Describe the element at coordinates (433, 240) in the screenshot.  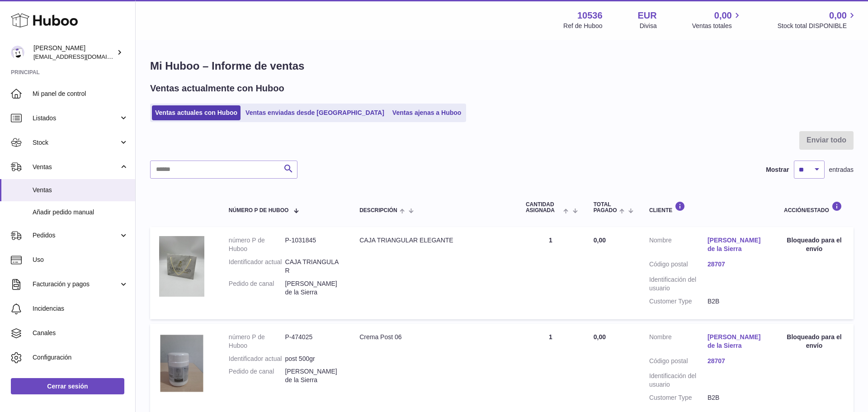
I see `div: CAJA TRIANGULAR ELEGANTE` at that location.